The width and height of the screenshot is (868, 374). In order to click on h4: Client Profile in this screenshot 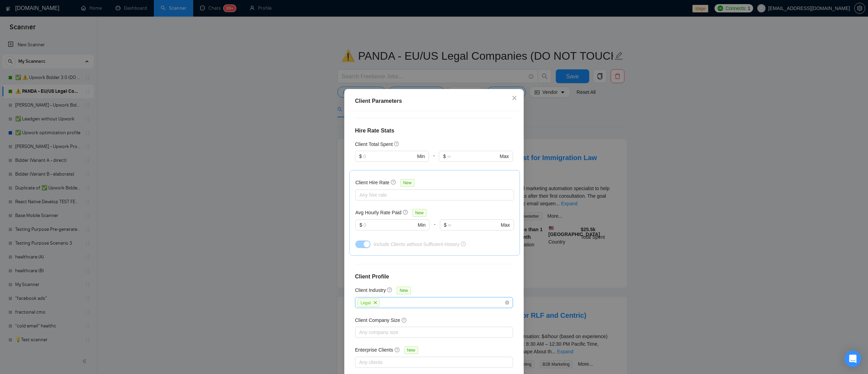, I will do `click(434, 277)`.